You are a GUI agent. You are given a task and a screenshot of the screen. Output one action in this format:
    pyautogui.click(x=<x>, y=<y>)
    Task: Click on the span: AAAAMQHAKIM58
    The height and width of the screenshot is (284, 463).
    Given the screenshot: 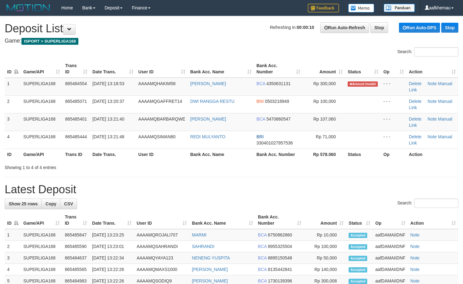 What is the action you would take?
    pyautogui.click(x=157, y=84)
    